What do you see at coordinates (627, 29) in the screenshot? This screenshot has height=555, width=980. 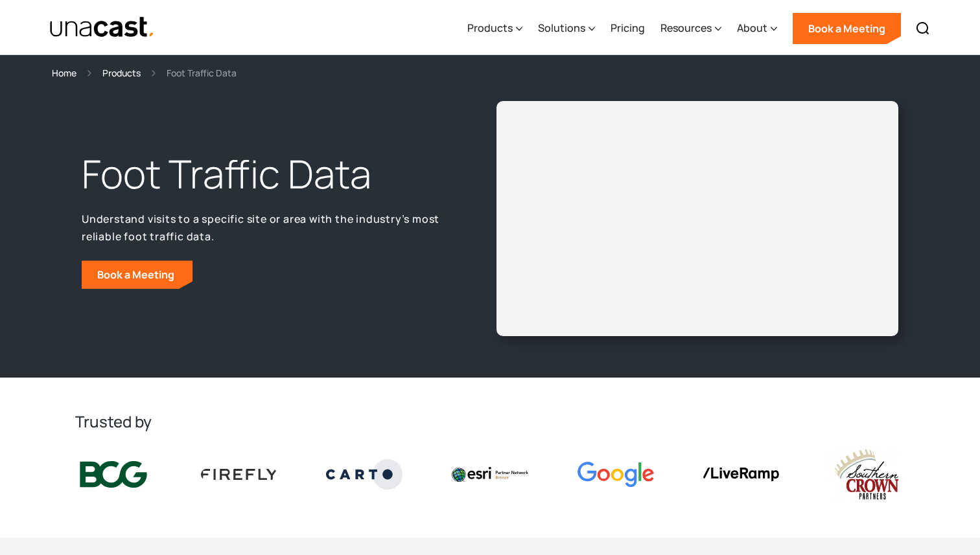 I see `a: Pricing` at bounding box center [627, 29].